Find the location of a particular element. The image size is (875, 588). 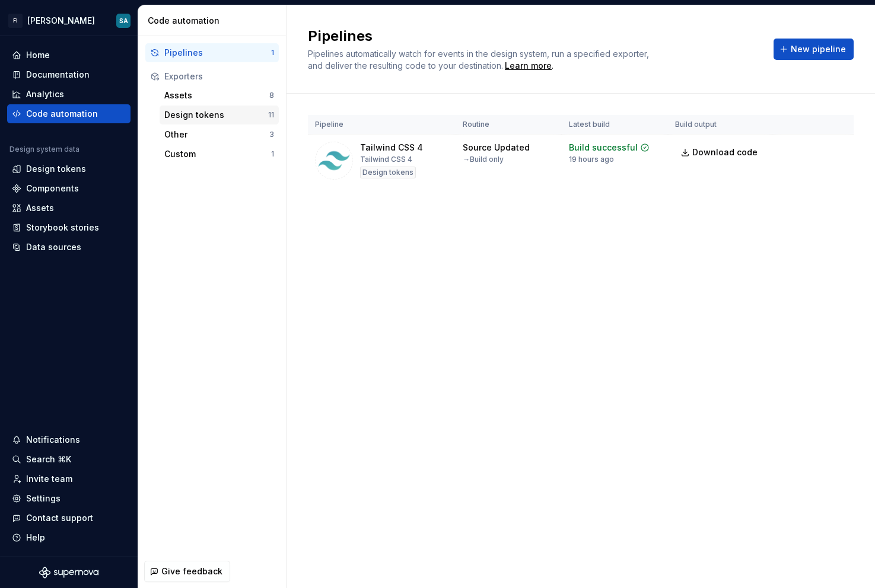

a: Other3 is located at coordinates (219, 135).